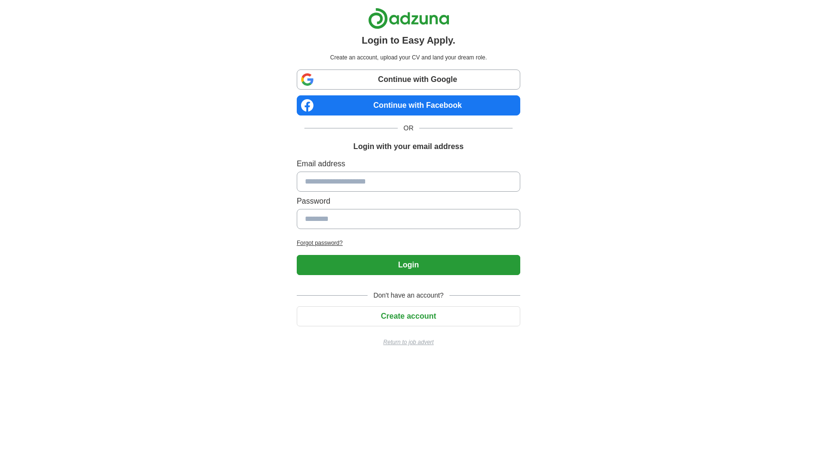 Image resolution: width=817 pixels, height=473 pixels. Describe the element at coordinates (409, 40) in the screenshot. I see `h1: Login to Easy Apply.` at that location.